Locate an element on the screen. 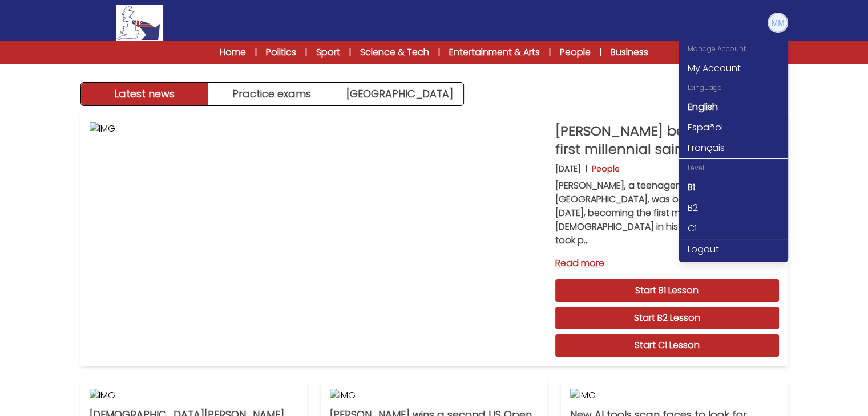  a: People is located at coordinates (575, 52).